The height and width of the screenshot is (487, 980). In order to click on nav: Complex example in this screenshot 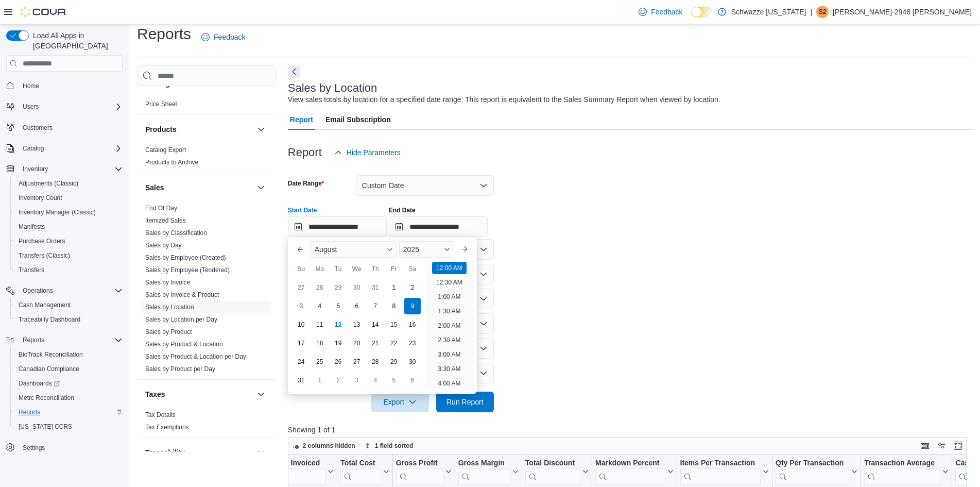, I will do `click(64, 278)`.